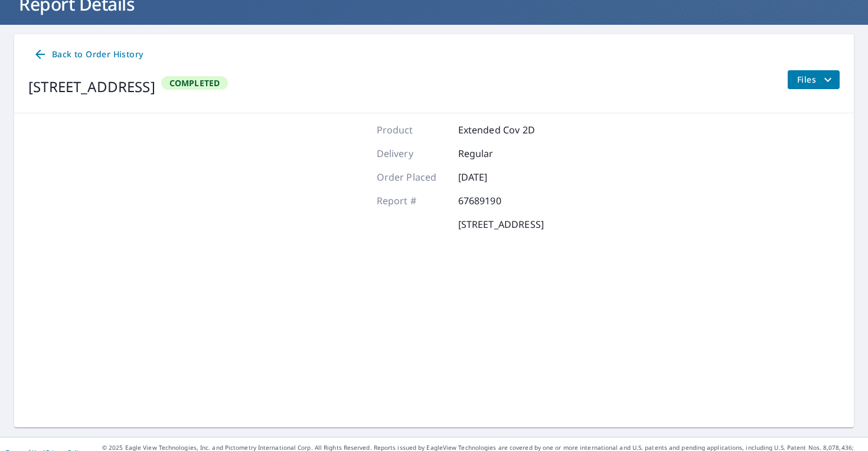  What do you see at coordinates (412, 153) in the screenshot?
I see `p: Delivery` at bounding box center [412, 153].